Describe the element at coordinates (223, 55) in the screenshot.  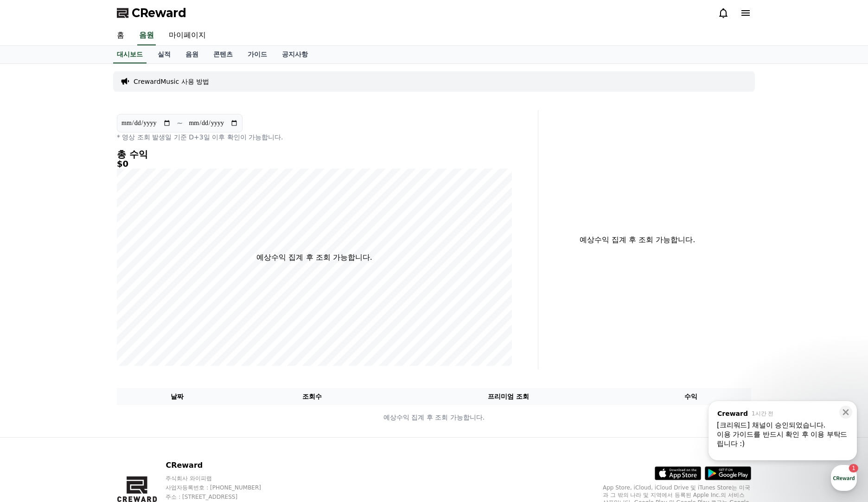
I see `a: 콘텐츠` at that location.